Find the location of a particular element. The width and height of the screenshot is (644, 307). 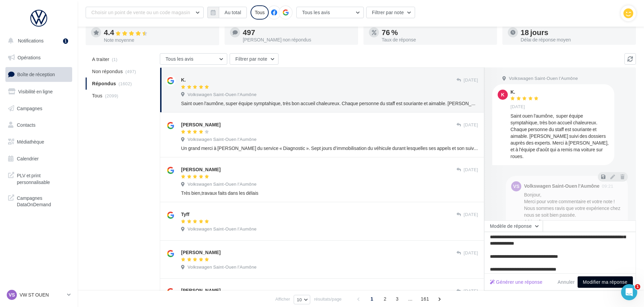

span: Opérations is located at coordinates (29, 58).